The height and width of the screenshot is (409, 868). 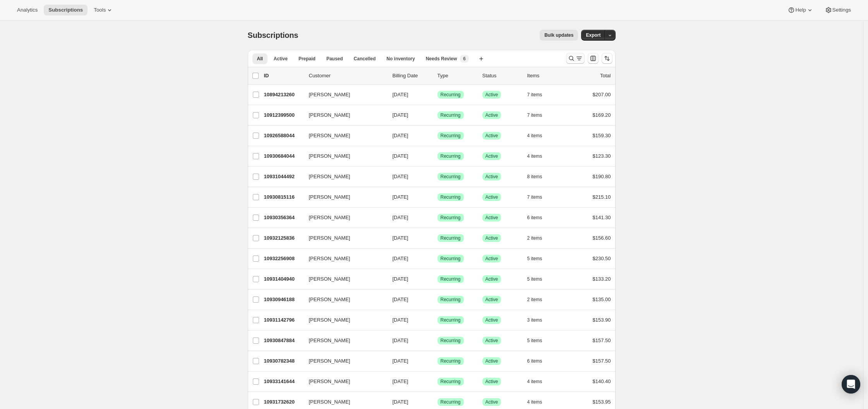 What do you see at coordinates (457, 76) in the screenshot?
I see `div: Type` at bounding box center [457, 76].